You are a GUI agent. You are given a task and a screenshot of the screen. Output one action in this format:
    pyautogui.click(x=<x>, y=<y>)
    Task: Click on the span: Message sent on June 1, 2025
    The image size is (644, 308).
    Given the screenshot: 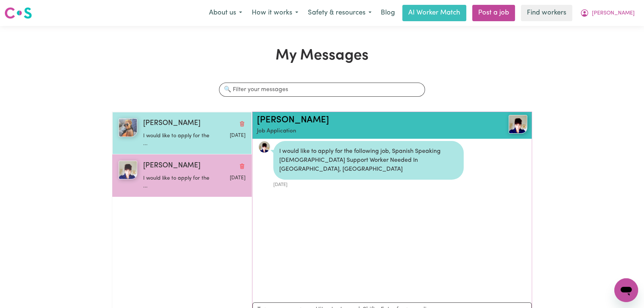 What is the action you would take?
    pyautogui.click(x=237, y=178)
    